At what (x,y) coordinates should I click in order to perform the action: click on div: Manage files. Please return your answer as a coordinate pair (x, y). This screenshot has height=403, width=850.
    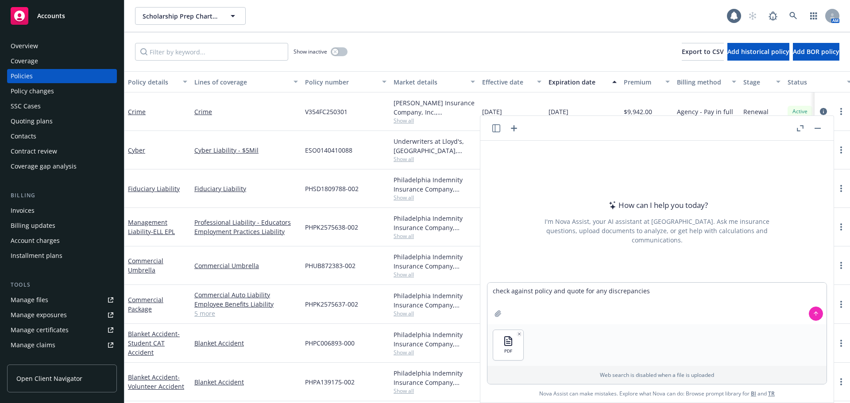
    Looking at the image, I should click on (29, 300).